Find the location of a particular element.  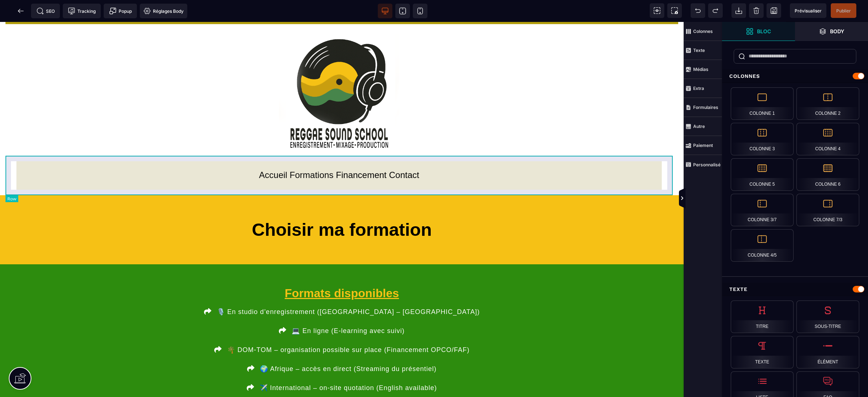

span: Voir tablette is located at coordinates (402, 11).